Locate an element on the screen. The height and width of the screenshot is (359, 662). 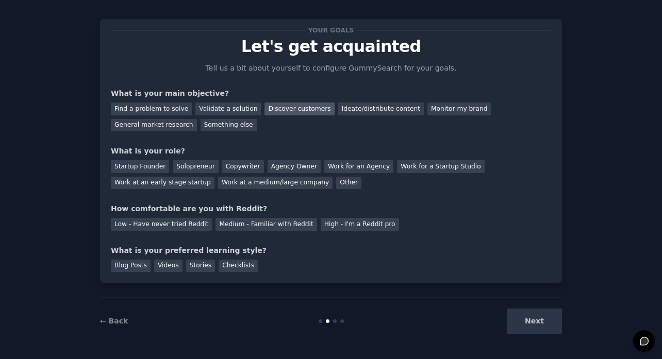
div: Checklists is located at coordinates (238, 266).